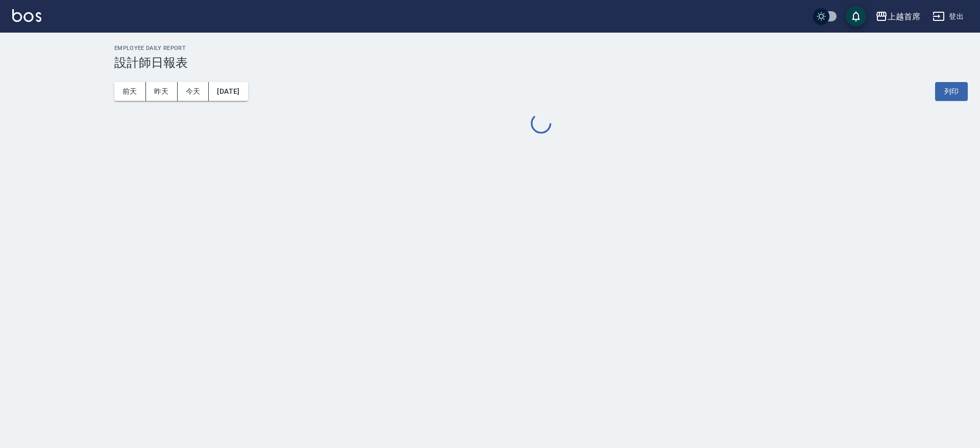 Image resolution: width=980 pixels, height=448 pixels. What do you see at coordinates (194, 91) in the screenshot?
I see `button: 今天` at bounding box center [194, 91].